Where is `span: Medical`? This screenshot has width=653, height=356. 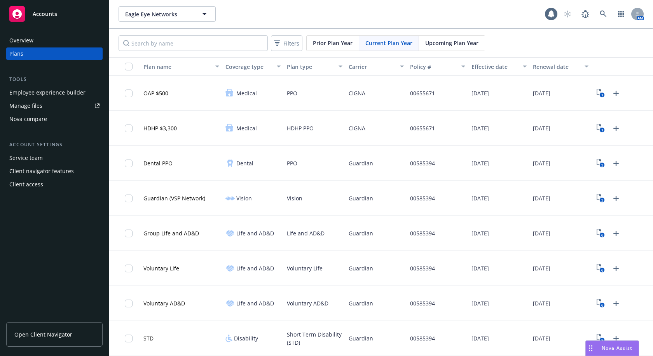 span: Medical is located at coordinates (246, 93).